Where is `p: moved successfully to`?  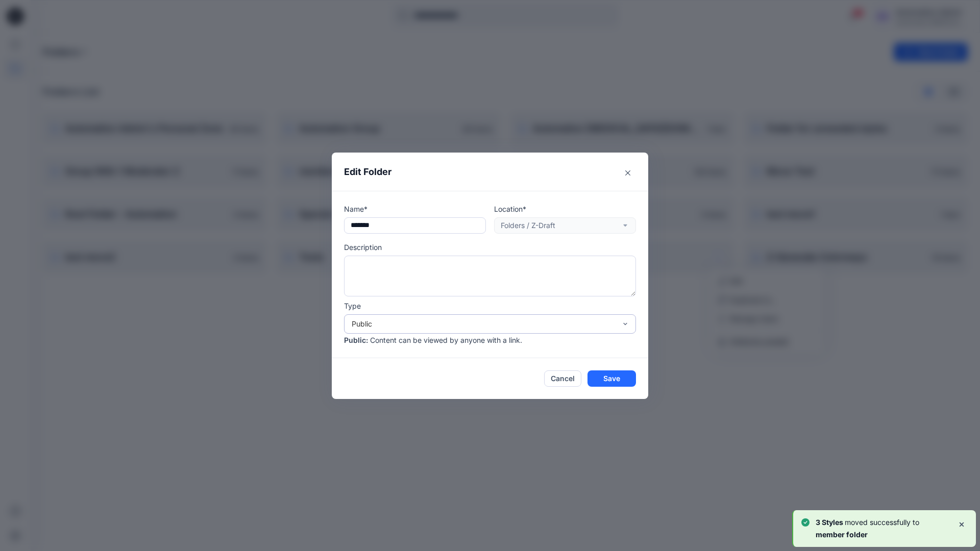
p: moved successfully to is located at coordinates (882, 529).